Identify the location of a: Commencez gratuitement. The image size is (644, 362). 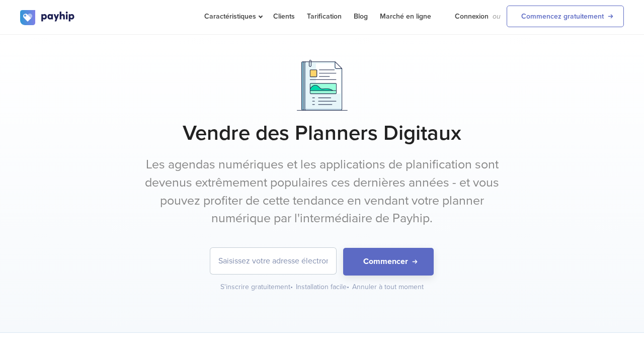
(565, 16).